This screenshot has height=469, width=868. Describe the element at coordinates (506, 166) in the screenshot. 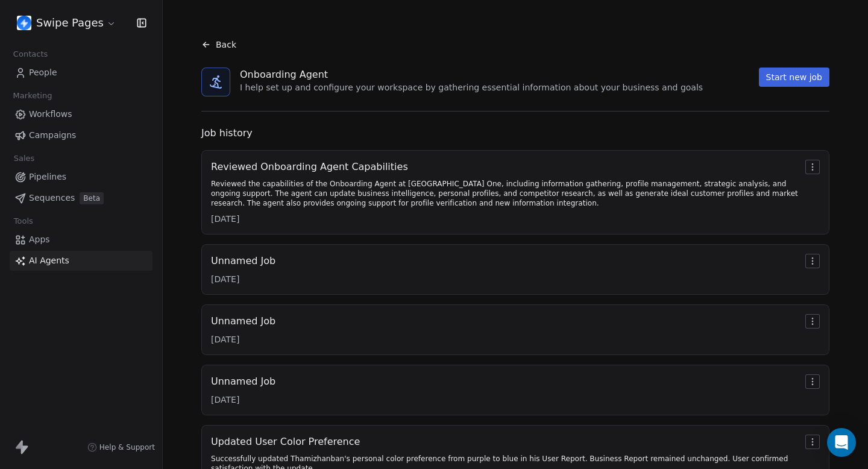

I see `div: Reviewed Onboarding Agent Capabilities` at that location.